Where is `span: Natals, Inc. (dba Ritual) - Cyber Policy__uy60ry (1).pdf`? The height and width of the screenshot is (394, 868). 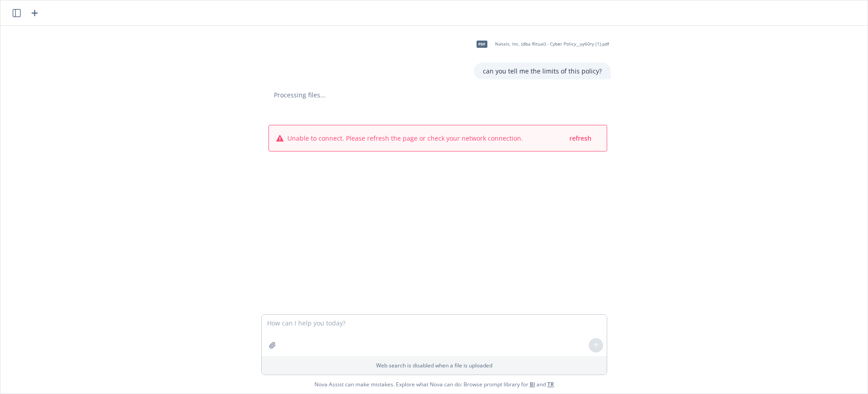 span: Natals, Inc. (dba Ritual) - Cyber Policy__uy60ry (1).pdf is located at coordinates (552, 43).